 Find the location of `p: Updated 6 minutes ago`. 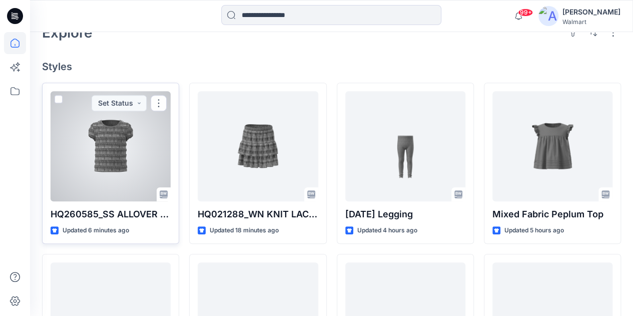

p: Updated 6 minutes ago is located at coordinates (96, 230).